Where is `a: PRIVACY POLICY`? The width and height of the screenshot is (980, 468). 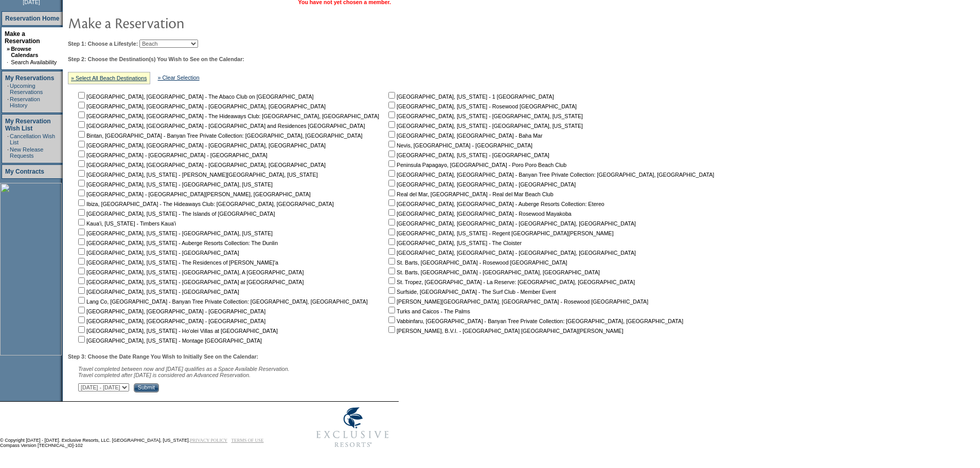 a: PRIVACY POLICY is located at coordinates (208, 440).